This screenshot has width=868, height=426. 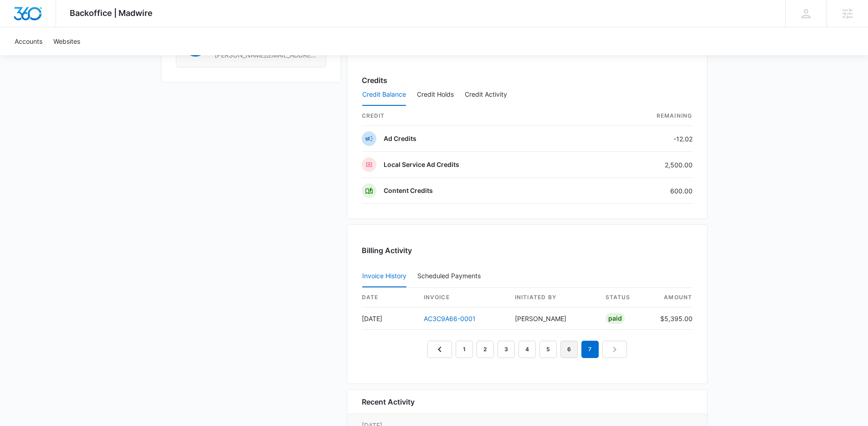 What do you see at coordinates (375, 80) in the screenshot?
I see `h3: Credits` at bounding box center [375, 80].